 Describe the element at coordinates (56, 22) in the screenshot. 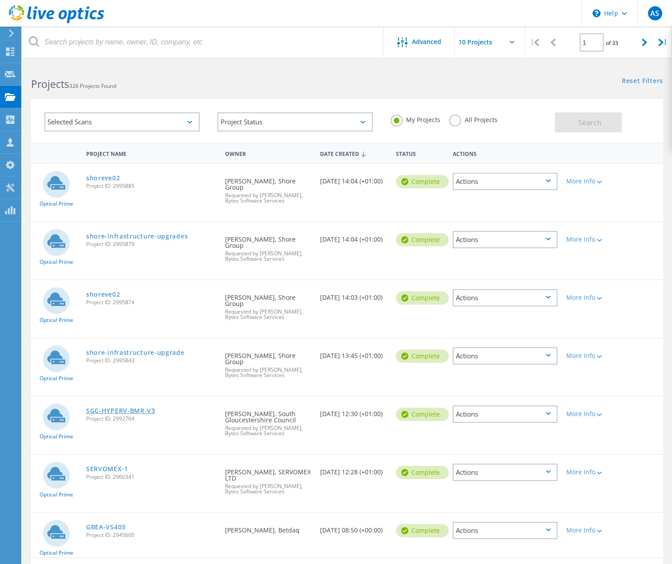

I see `a: Live Optics Dashboard` at that location.